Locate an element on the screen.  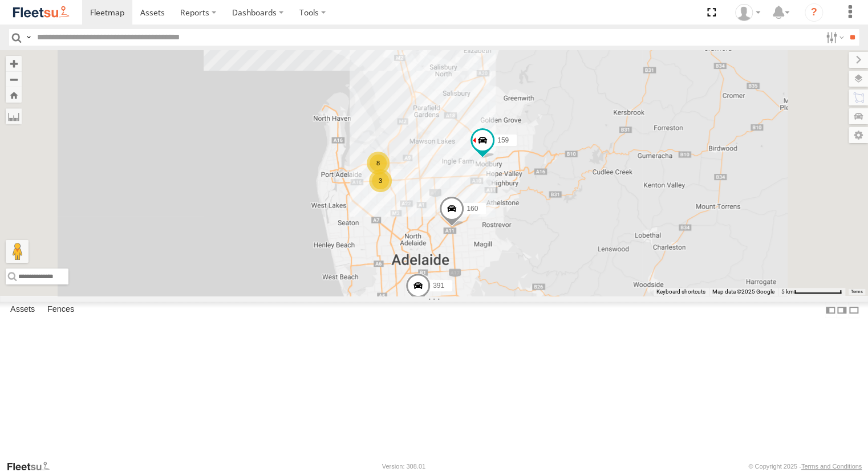
label: Map Settings is located at coordinates (858, 135).